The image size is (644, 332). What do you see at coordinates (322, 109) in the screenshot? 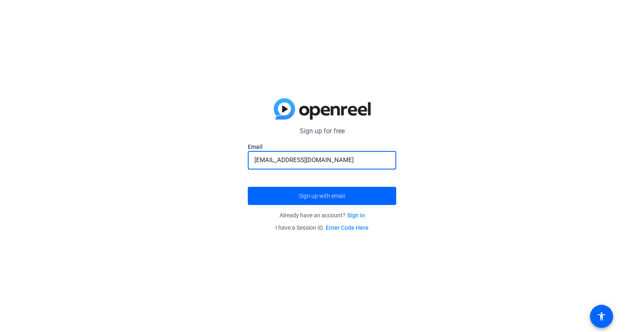
I see `img: blue-gradient.svg` at bounding box center [322, 109].